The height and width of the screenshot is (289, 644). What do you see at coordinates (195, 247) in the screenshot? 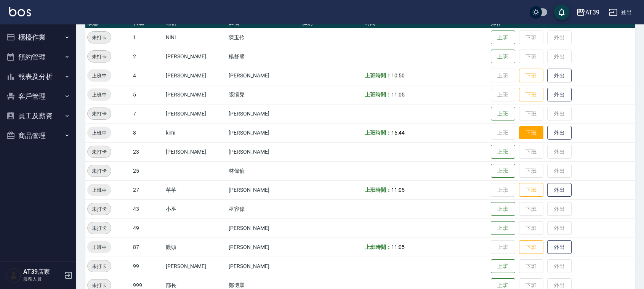
I see `td: 饅頭` at bounding box center [195, 247].